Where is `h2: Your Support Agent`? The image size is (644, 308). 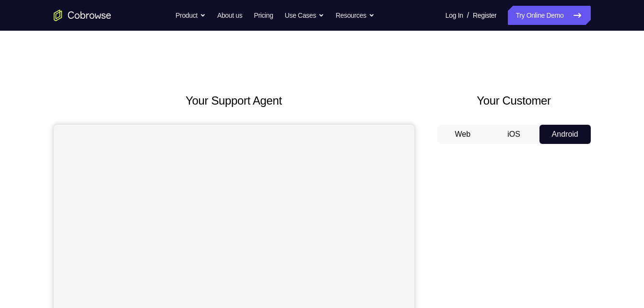 h2: Your Support Agent is located at coordinates (234, 101).